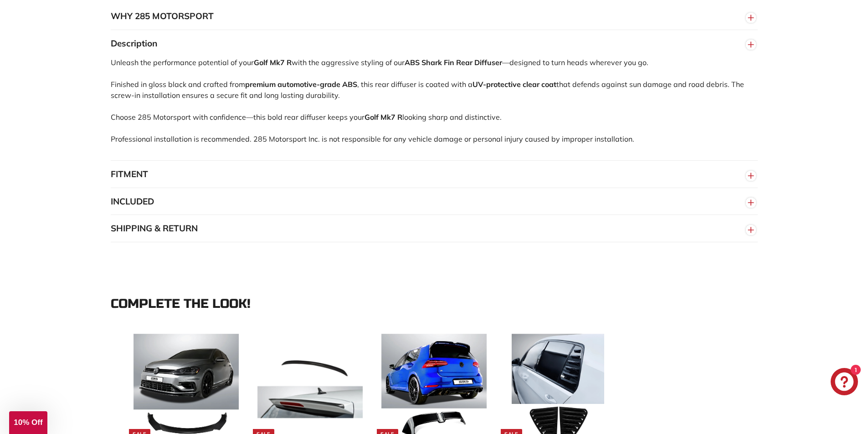 This screenshot has height=434, width=868. Describe the element at coordinates (434, 44) in the screenshot. I see `button: Description` at that location.